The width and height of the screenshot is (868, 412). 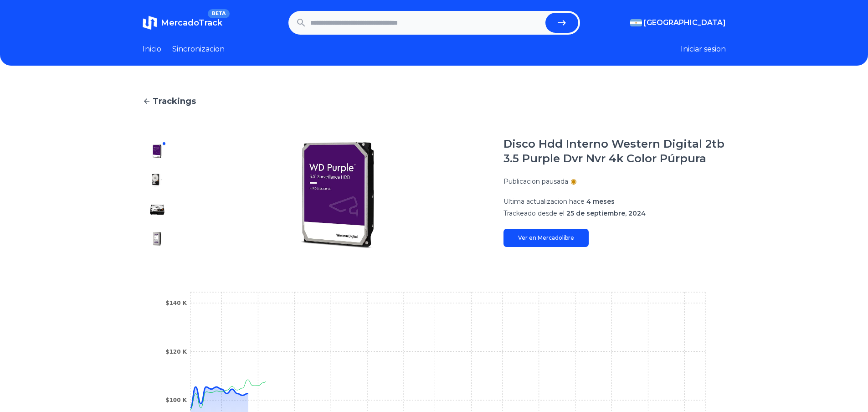 I want to click on p: Publicacion pausada, so click(x=536, y=182).